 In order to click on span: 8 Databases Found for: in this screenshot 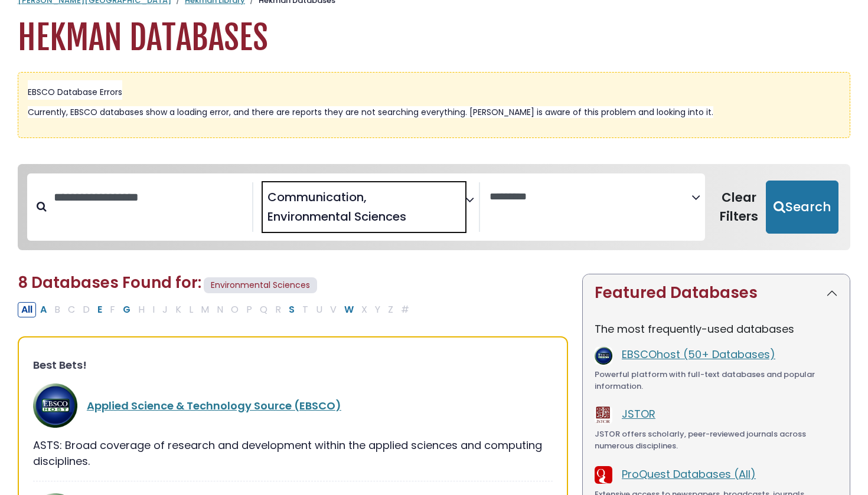, I will do `click(109, 282)`.